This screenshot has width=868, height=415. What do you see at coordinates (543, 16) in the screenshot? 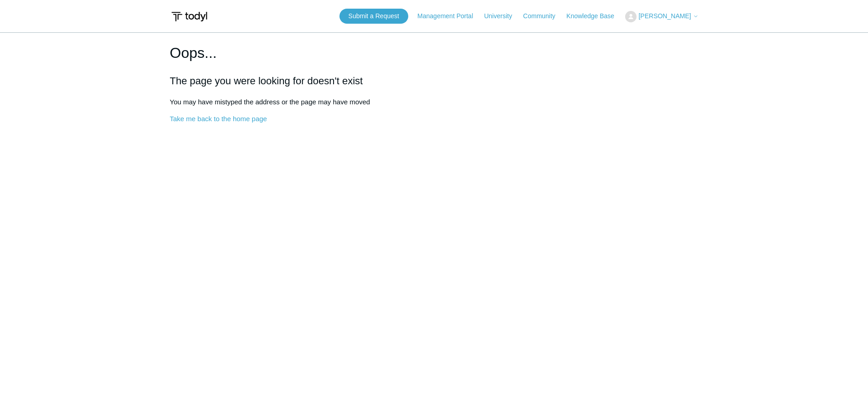
I see `a: Community` at bounding box center [543, 16].